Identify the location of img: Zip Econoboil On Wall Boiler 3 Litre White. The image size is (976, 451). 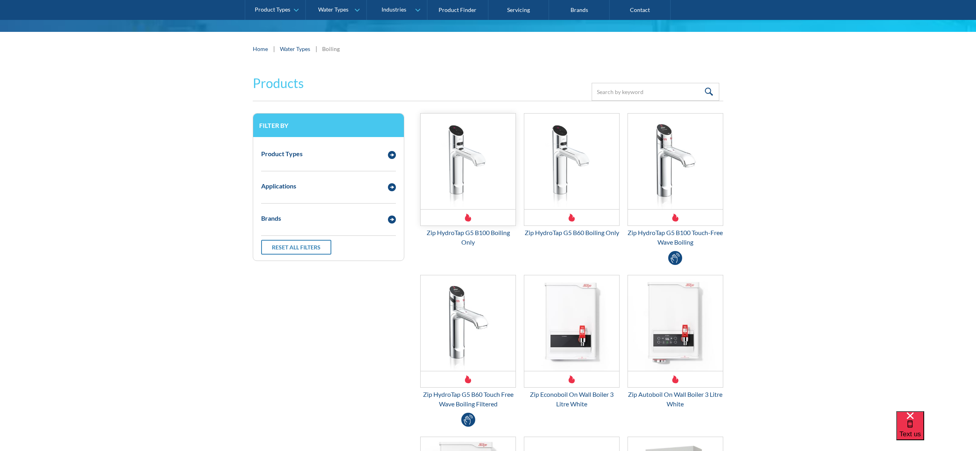
(571, 323).